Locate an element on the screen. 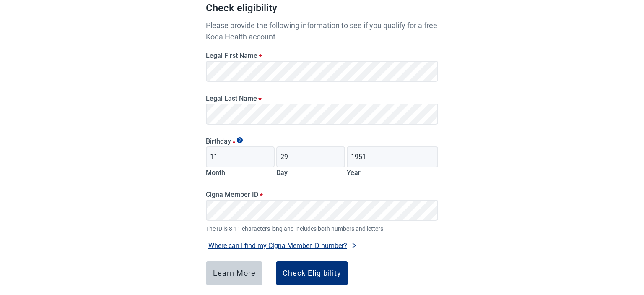  span: Show tooltip is located at coordinates (240, 140).